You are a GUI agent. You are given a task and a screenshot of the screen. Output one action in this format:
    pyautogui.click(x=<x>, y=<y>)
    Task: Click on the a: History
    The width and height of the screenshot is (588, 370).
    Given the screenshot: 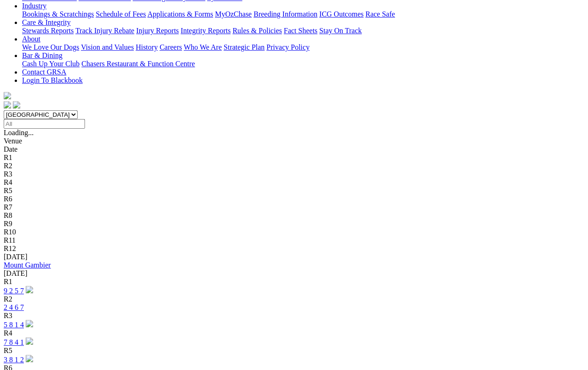 What is the action you would take?
    pyautogui.click(x=146, y=47)
    